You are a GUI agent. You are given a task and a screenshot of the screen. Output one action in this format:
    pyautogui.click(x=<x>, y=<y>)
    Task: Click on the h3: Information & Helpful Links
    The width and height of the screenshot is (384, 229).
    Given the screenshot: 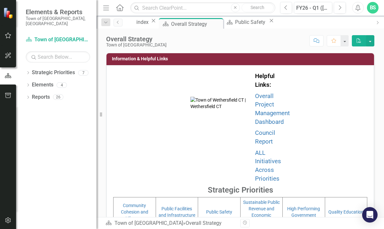 What is the action you would take?
    pyautogui.click(x=241, y=59)
    